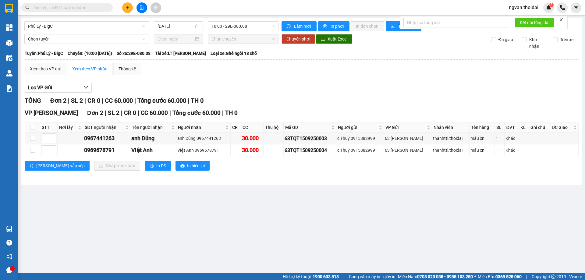 The height and width of the screenshot is (280, 585). I want to click on span: Xuất Excel, so click(337, 39).